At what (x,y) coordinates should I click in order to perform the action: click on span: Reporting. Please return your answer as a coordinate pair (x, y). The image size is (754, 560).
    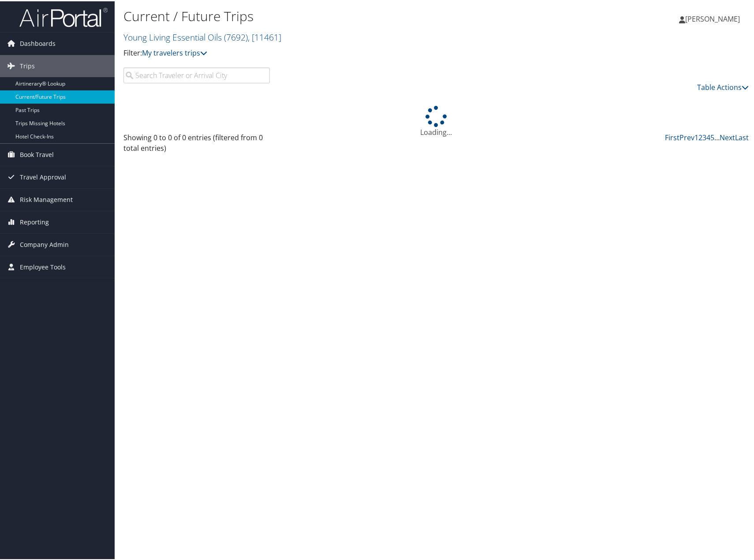
    Looking at the image, I should click on (34, 221).